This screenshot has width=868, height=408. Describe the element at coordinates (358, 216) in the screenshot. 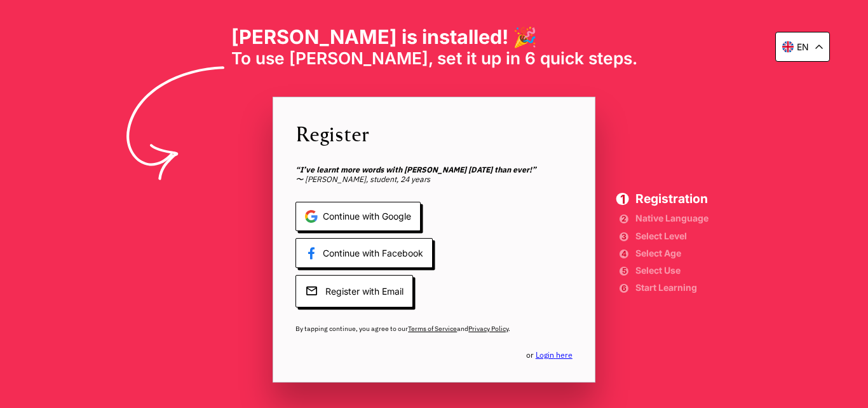

I see `span: Continue with Google` at that location.